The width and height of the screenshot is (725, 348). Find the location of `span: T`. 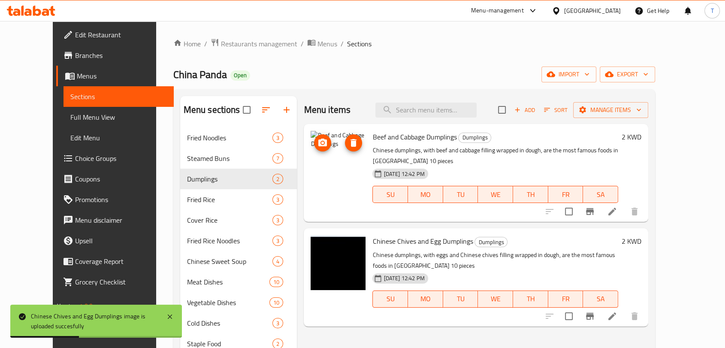

span: T is located at coordinates (712, 11).